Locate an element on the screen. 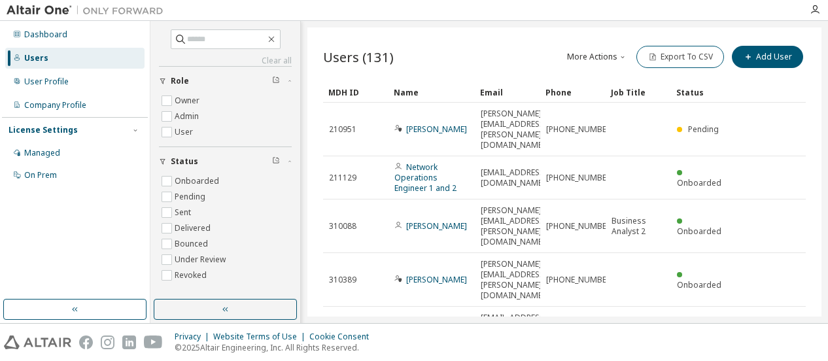 The image size is (828, 361). div: Email is located at coordinates (507, 92).